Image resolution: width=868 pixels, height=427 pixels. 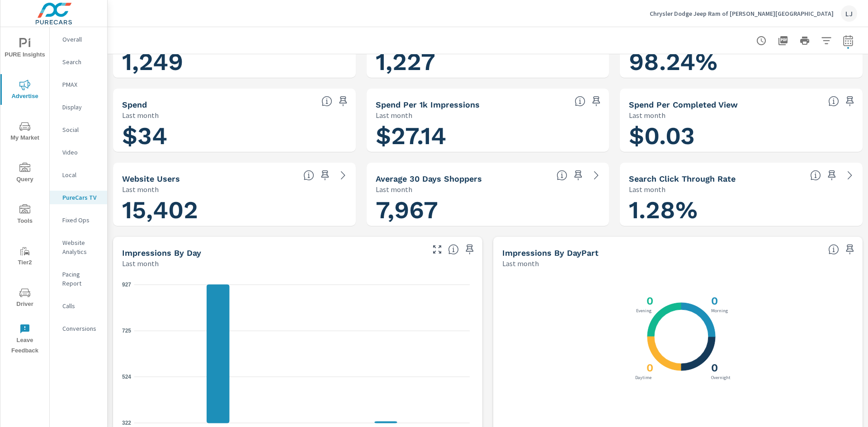 I want to click on h5: Average 30 Days Shoppers, so click(x=428, y=179).